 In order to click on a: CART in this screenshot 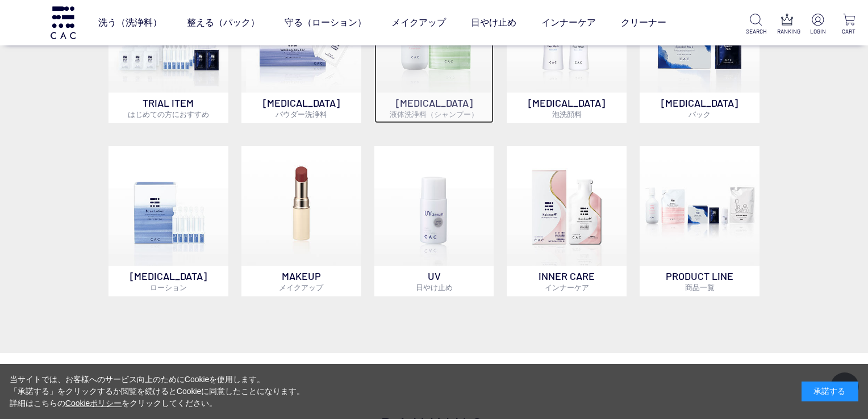, I will do `click(849, 24)`.